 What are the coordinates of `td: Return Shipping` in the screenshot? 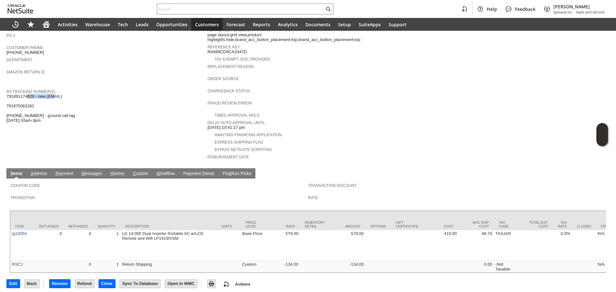 It's located at (169, 267).